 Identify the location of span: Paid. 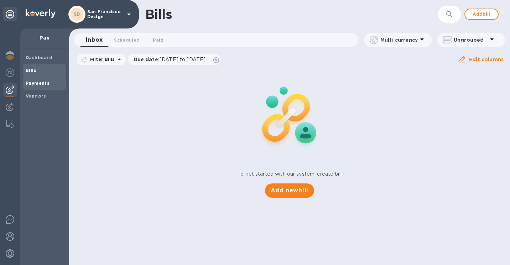
(158, 40).